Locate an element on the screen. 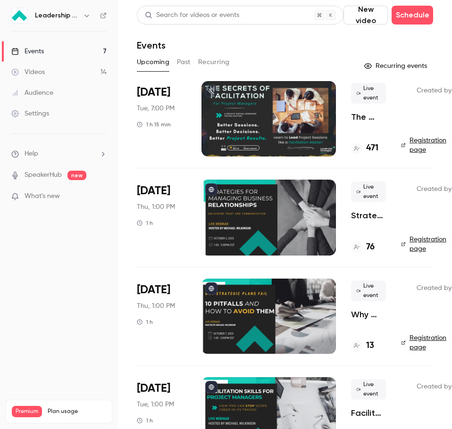 This screenshot has height=429, width=452. a: The Secrets of Facilitation for Project Managers is located at coordinates (369, 117).